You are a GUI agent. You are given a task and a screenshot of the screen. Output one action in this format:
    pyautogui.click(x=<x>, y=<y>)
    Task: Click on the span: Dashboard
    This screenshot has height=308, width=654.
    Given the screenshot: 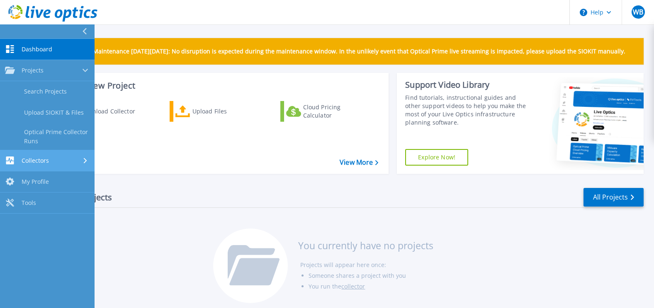 What is the action you would take?
    pyautogui.click(x=37, y=49)
    